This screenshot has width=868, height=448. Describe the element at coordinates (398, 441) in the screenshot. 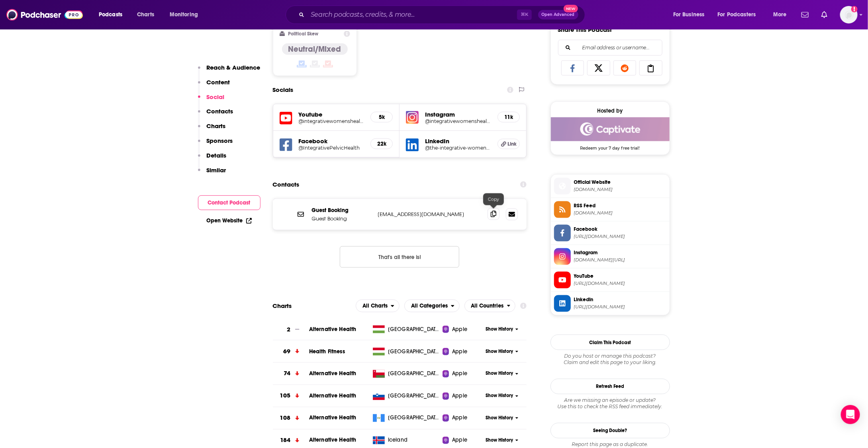

I see `span: Iceland` at that location.